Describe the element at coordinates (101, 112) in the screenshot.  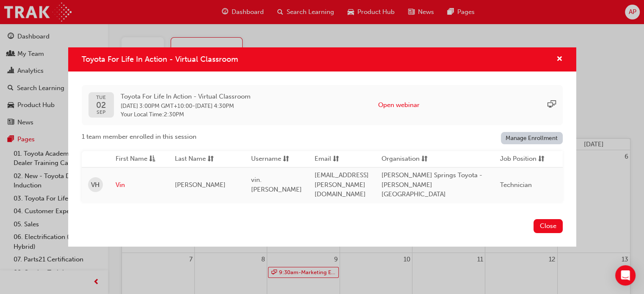
I see `span: SEP` at that location.